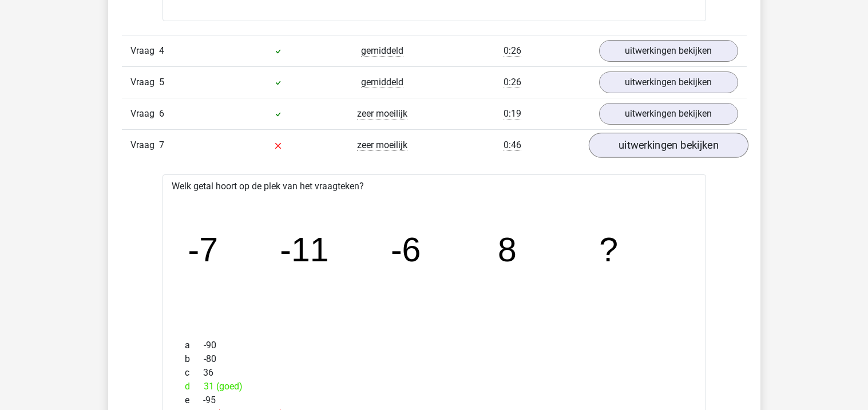 This screenshot has height=410, width=868. Describe the element at coordinates (203, 250) in the screenshot. I see `tspan: -7` at that location.